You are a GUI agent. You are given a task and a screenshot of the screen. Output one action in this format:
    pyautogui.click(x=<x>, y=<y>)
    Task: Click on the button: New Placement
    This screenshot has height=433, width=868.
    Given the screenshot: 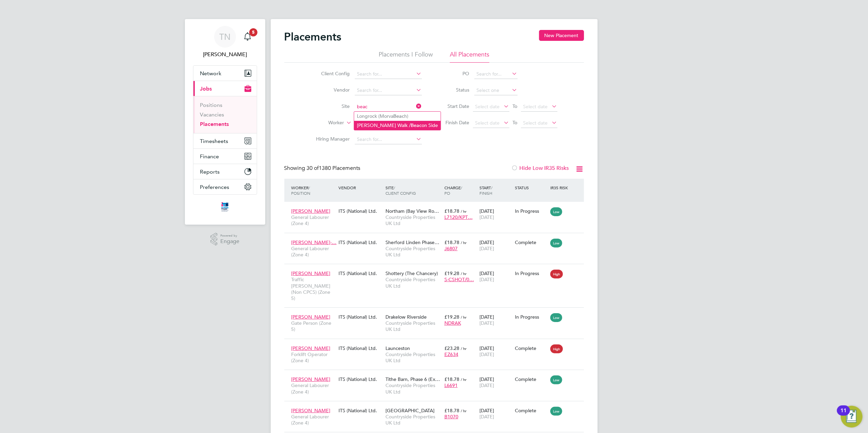 What is the action you would take?
    pyautogui.click(x=561, y=36)
    